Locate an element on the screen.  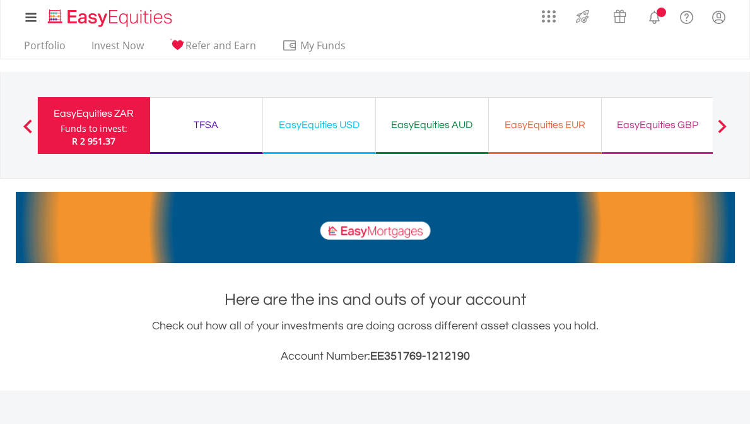
img: vouchers-v2.svg is located at coordinates (619, 16).